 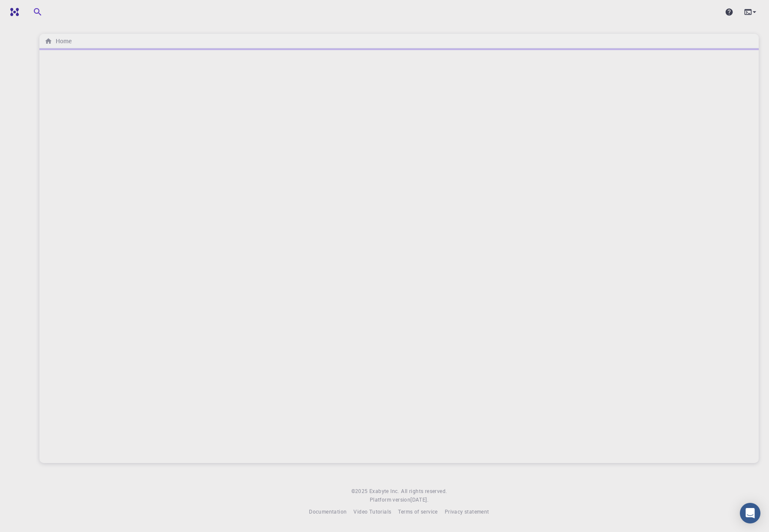 I want to click on span: Video Tutorials, so click(x=373, y=512).